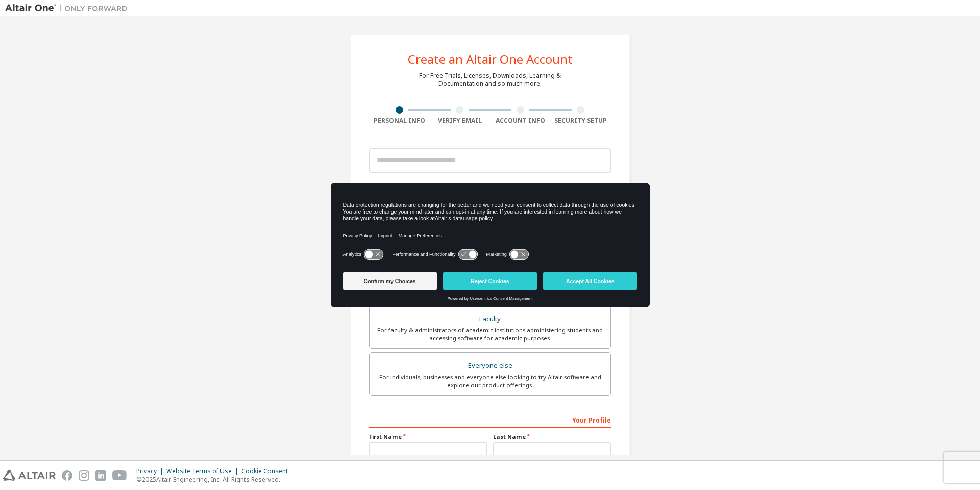 The width and height of the screenshot is (980, 490). I want to click on p: © 2025 Altair Engineering, Inc. All Rights Reserved., so click(215, 479).